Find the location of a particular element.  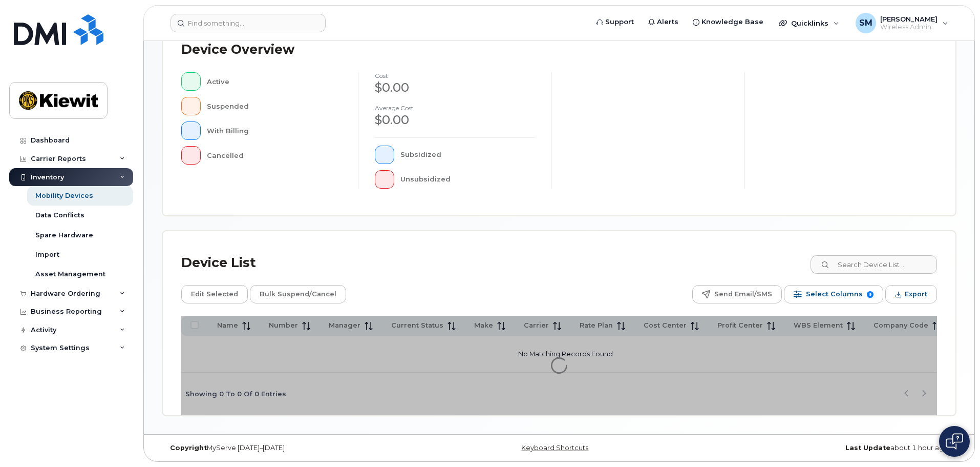

span: SM is located at coordinates (866, 23).